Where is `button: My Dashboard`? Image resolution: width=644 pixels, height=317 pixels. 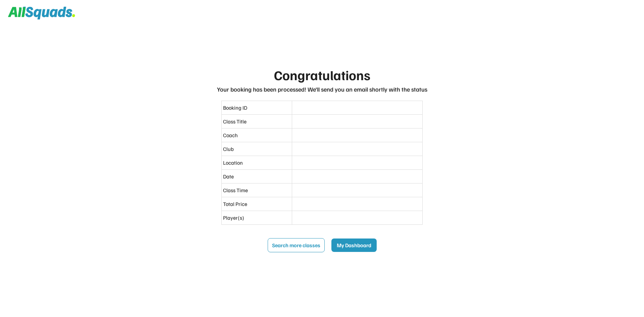
button: My Dashboard is located at coordinates (354, 245).